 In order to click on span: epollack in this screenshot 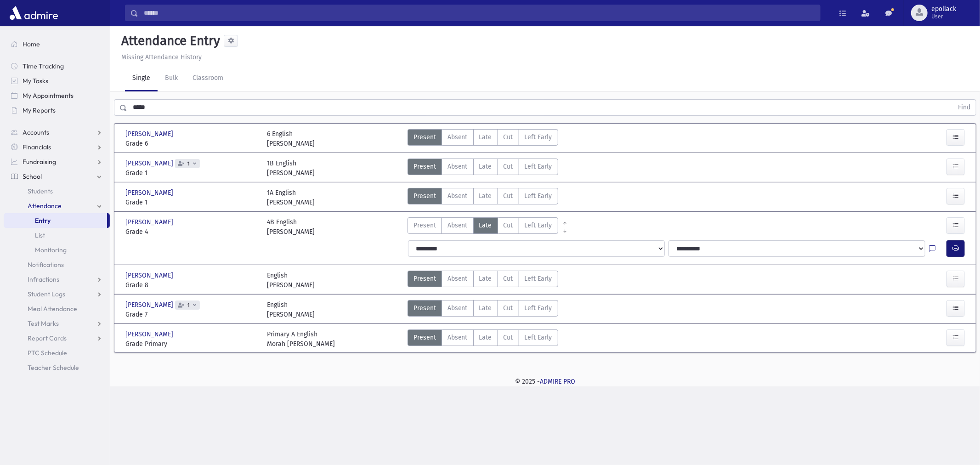, I will do `click(944, 9)`.